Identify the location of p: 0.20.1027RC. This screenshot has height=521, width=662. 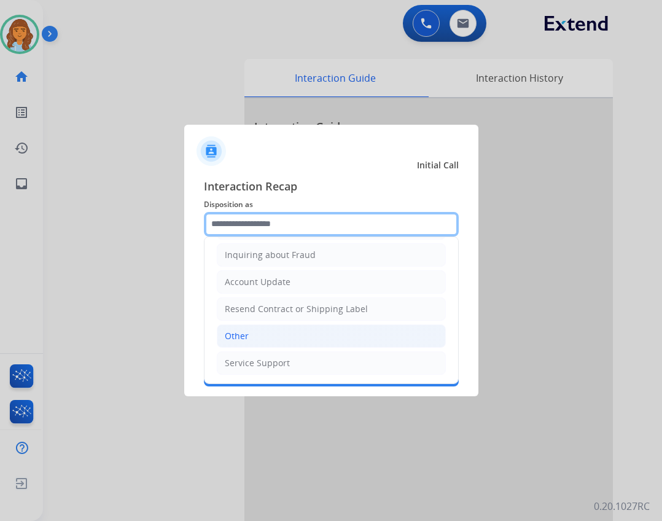
(622, 506).